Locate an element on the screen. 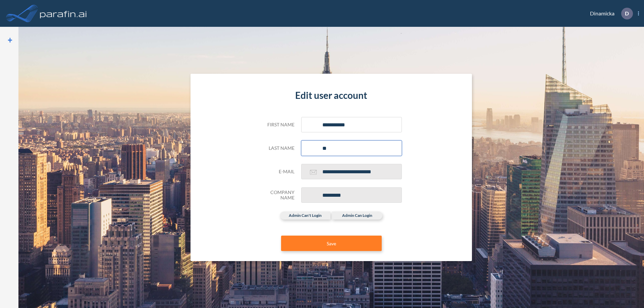 Image resolution: width=644 pixels, height=308 pixels. h5: Company Name is located at coordinates (278, 195).